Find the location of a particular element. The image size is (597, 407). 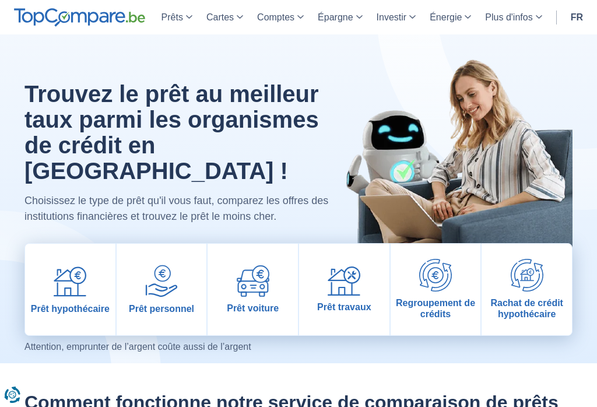

img: Prêt hypothécaire is located at coordinates (70, 281).